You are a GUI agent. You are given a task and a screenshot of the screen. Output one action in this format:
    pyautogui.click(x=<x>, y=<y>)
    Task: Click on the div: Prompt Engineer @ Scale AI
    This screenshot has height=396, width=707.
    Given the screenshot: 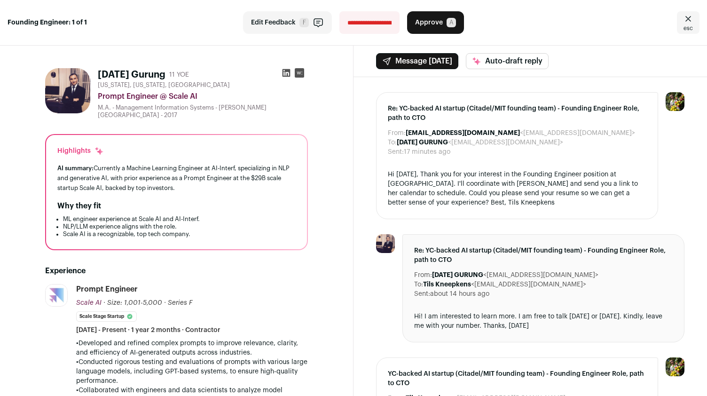 What is the action you would take?
    pyautogui.click(x=203, y=96)
    